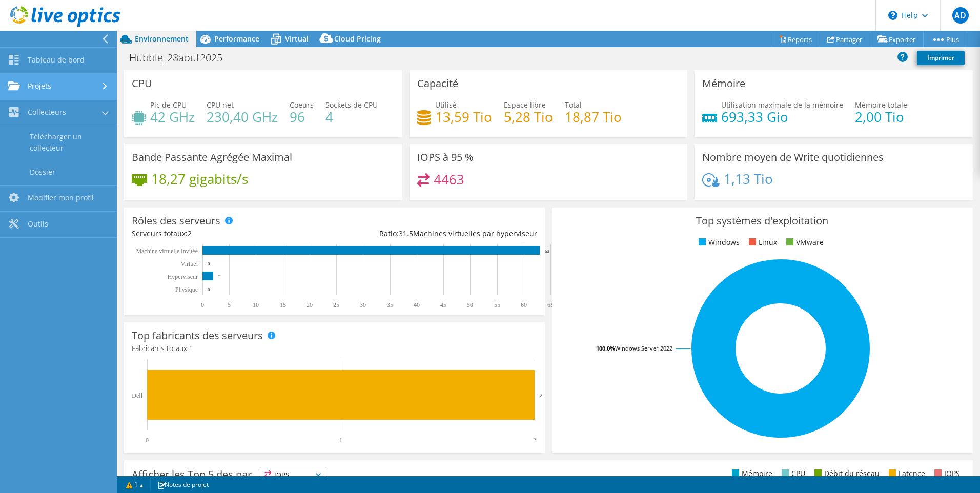 This screenshot has height=493, width=980. Describe the element at coordinates (334, 349) in the screenshot. I see `h4: Fabricants totaux:` at that location.